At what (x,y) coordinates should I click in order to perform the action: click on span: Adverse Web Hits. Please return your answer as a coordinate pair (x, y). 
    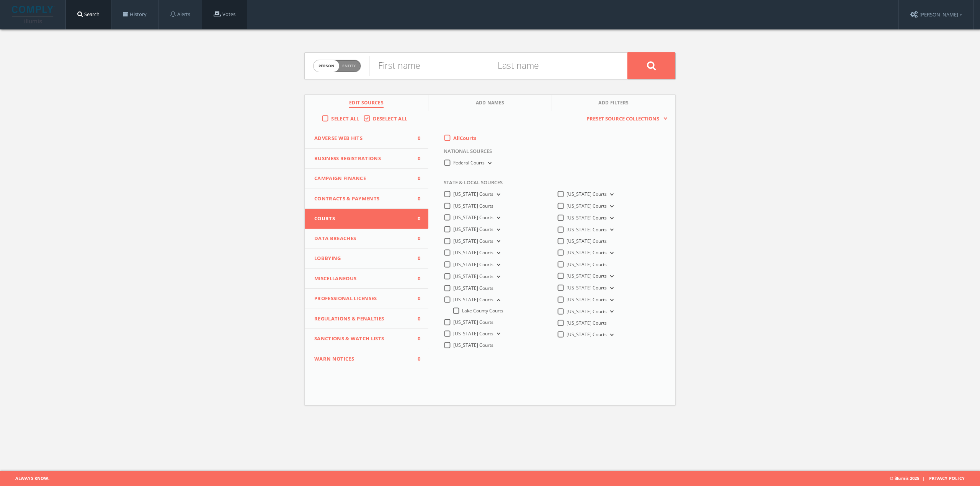
    Looking at the image, I should click on (362, 138).